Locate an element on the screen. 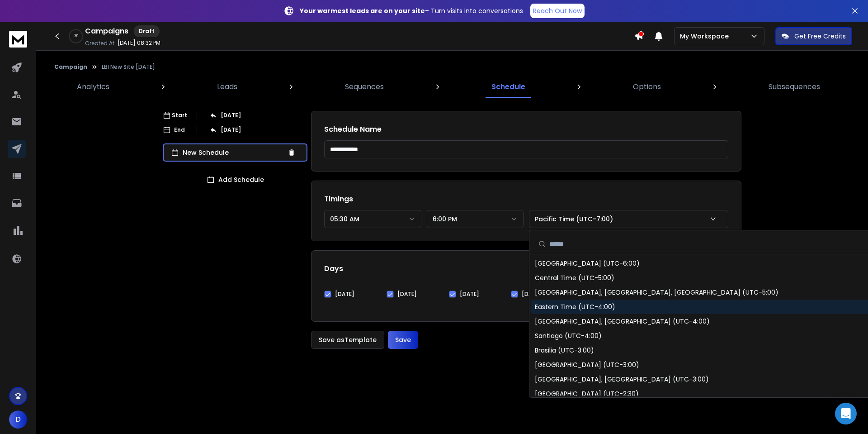 The image size is (868, 434). button: Save asTemplate is located at coordinates (348, 339).